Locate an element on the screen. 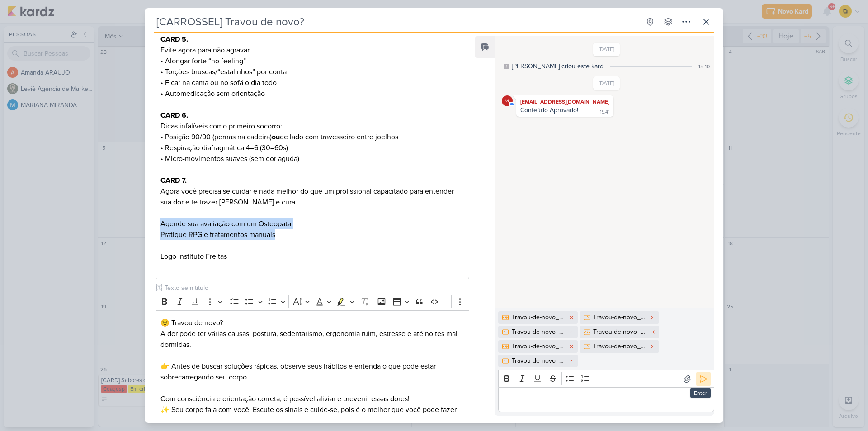 The width and height of the screenshot is (868, 431). div: 15:10 is located at coordinates (704, 67).